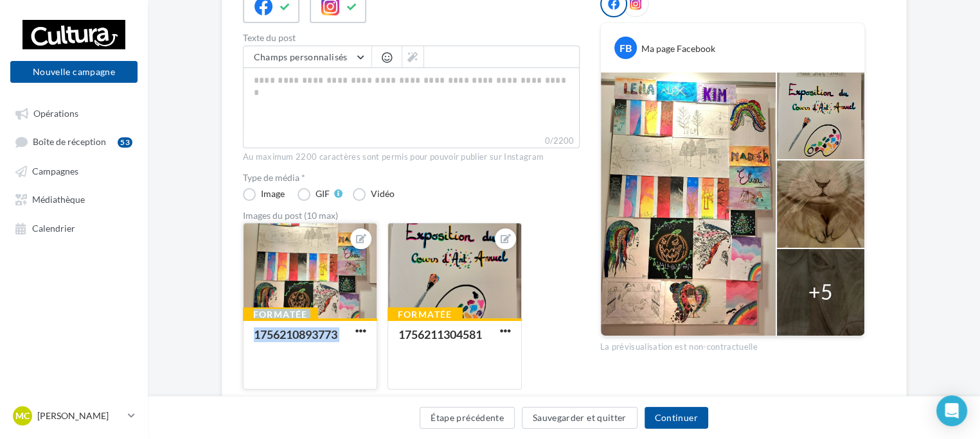 This screenshot has width=980, height=439. I want to click on div: 1756211304581, so click(440, 335).